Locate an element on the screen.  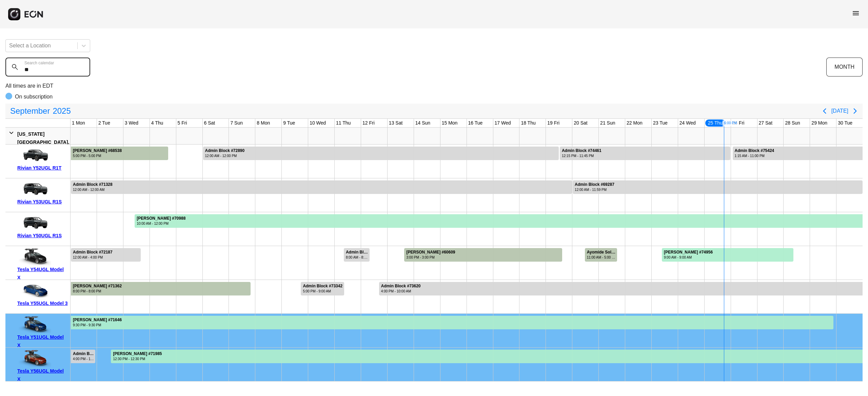
div: 7 Sun is located at coordinates (236, 123).